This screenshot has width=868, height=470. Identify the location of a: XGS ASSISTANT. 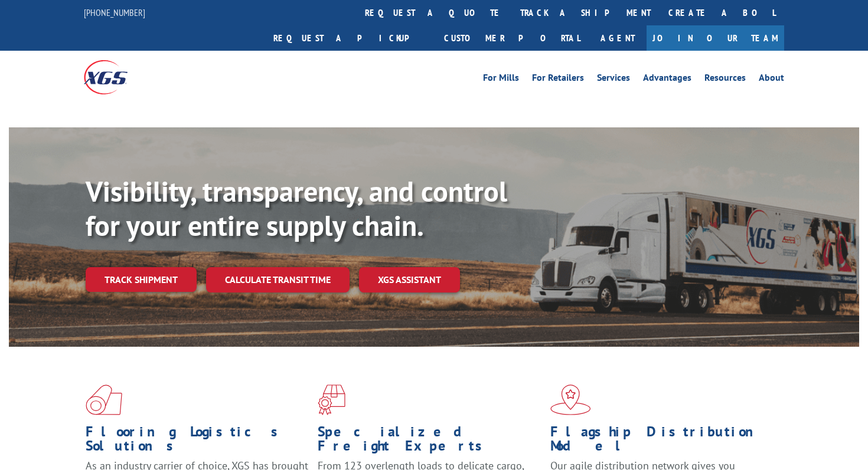
(409, 280).